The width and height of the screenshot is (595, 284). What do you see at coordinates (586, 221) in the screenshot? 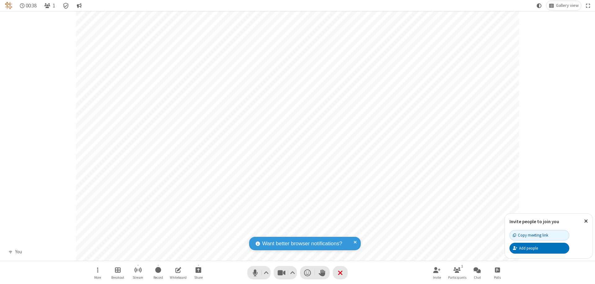
I see `button: Close popover` at bounding box center [586, 221].